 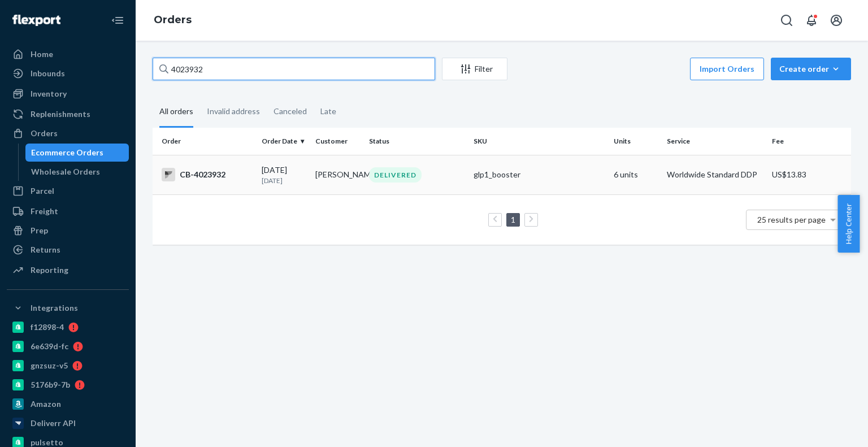 I want to click on a: Replenishments, so click(x=68, y=114).